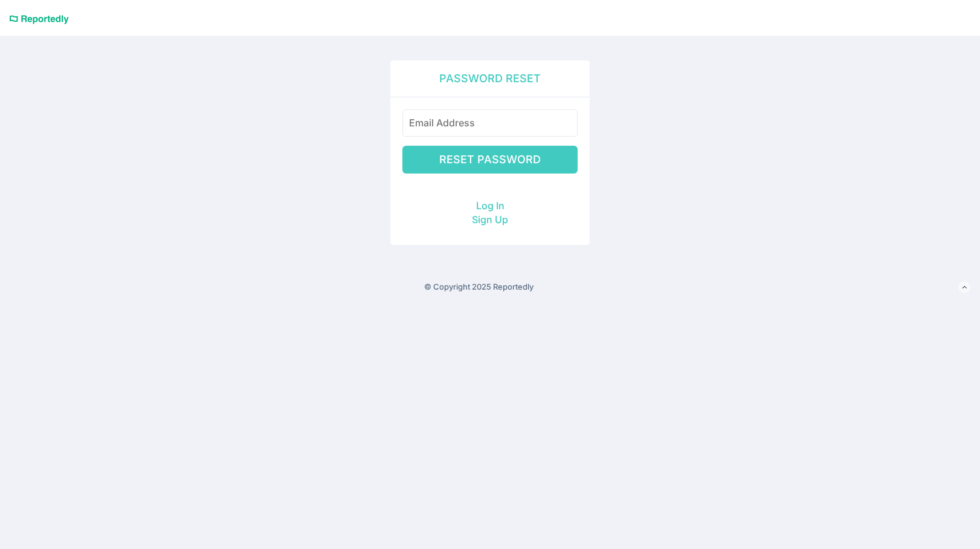 Image resolution: width=980 pixels, height=549 pixels. Describe the element at coordinates (39, 19) in the screenshot. I see `a: Reportedly` at that location.